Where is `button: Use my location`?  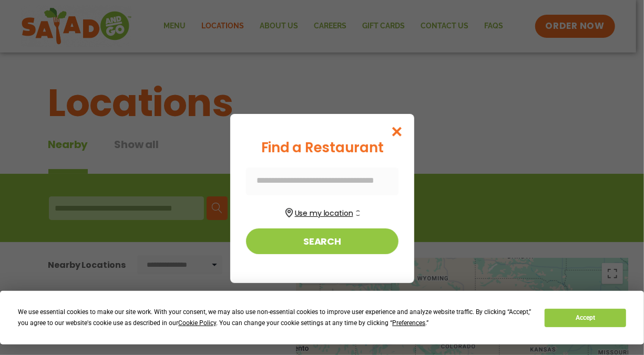 button: Use my location is located at coordinates (322, 212).